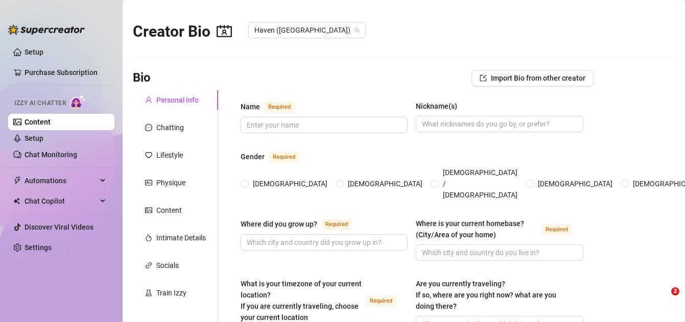 The width and height of the screenshot is (685, 322). What do you see at coordinates (499, 229) in the screenshot?
I see `label: Where is your current homebase? (City/Area of your home)` at bounding box center [499, 229].